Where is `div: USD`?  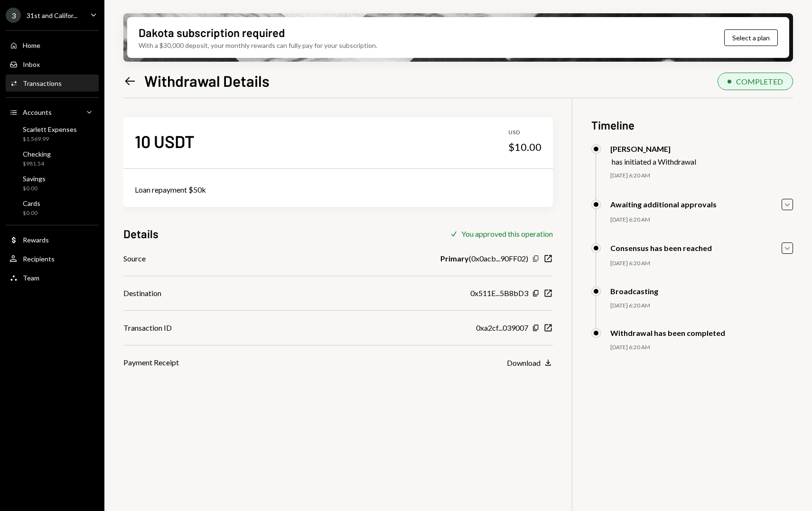 div: USD is located at coordinates (525, 132).